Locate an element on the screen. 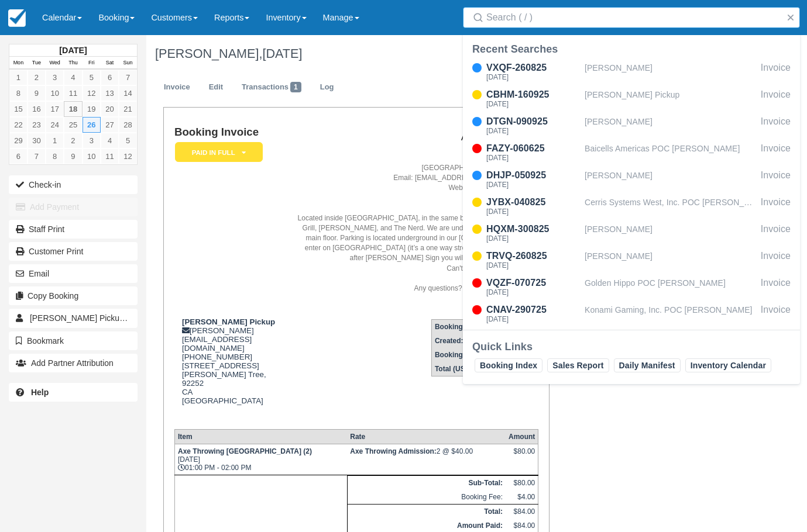 Image resolution: width=807 pixels, height=532 pixels. div: CBHM-160925 is located at coordinates (533, 95).